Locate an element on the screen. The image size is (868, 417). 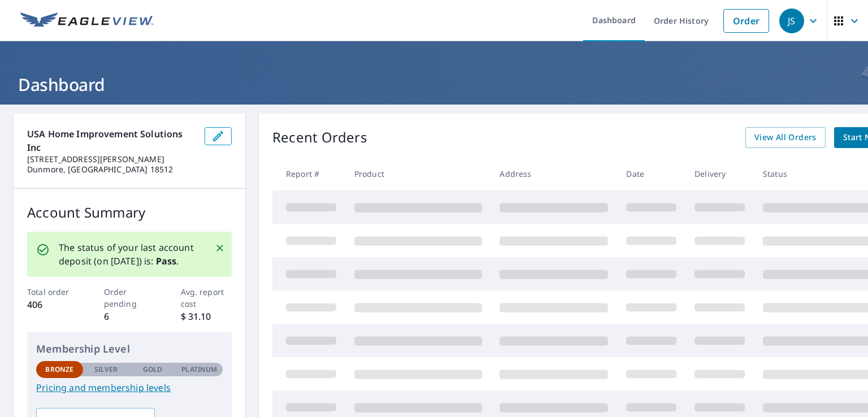
button: Close is located at coordinates (220, 248).